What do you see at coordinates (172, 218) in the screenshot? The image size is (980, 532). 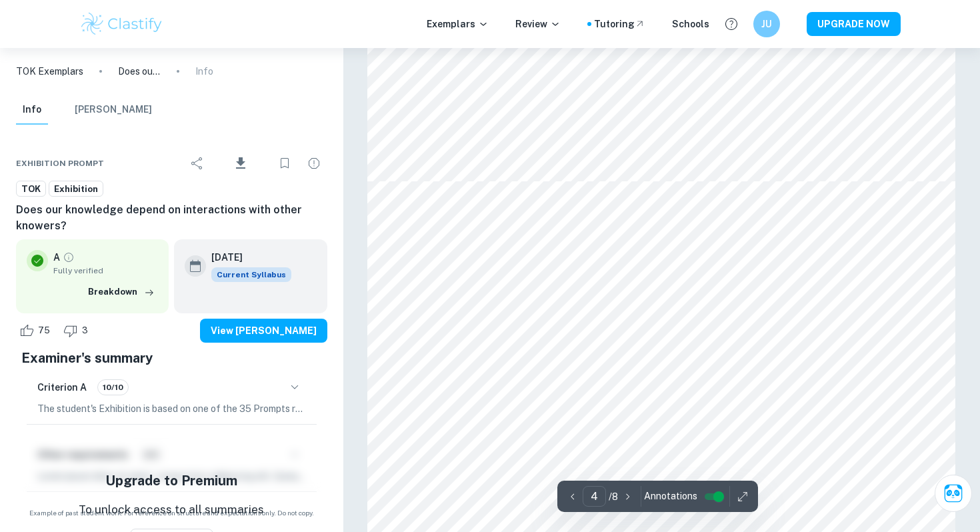 I see `h6: Does our knowledge depend on interactions with other knowers?` at bounding box center [172, 218].